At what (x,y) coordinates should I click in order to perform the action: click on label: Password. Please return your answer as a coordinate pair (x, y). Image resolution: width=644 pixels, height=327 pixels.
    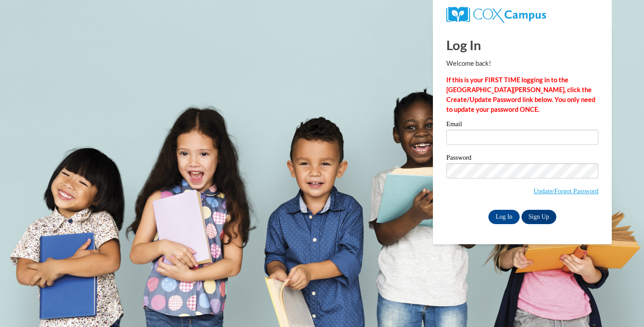
    Looking at the image, I should click on (522, 159).